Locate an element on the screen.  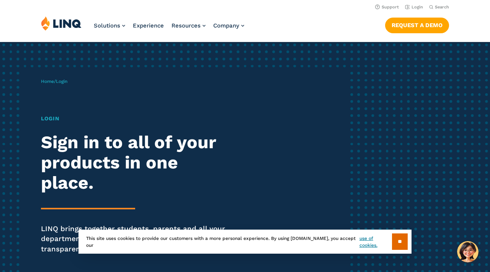
nav: Button Navigation is located at coordinates (417, 24).